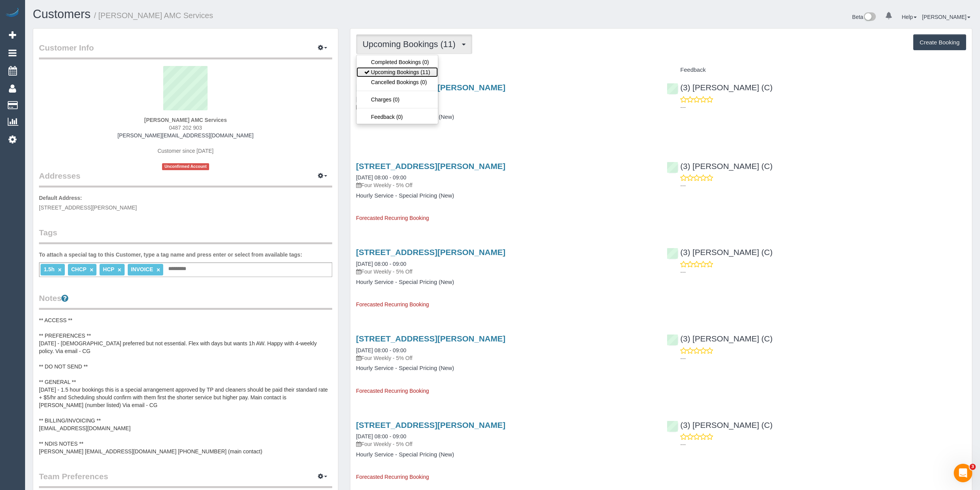 The height and width of the screenshot is (490, 980). Describe the element at coordinates (909, 17) in the screenshot. I see `a: Help` at that location.